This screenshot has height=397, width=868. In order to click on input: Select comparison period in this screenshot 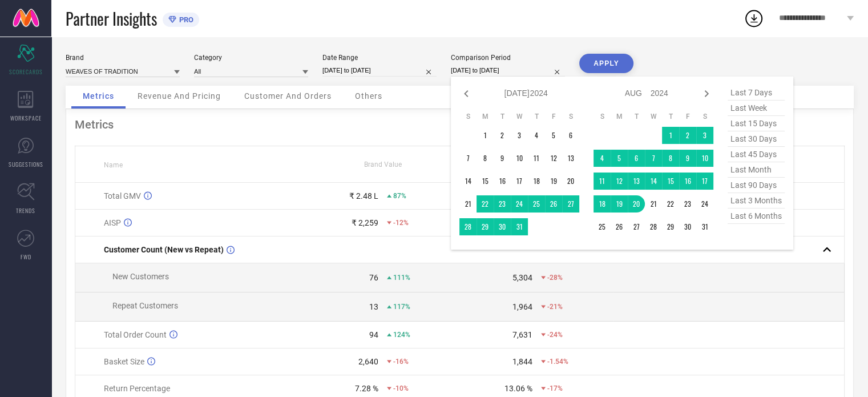, I will do `click(508, 70)`.